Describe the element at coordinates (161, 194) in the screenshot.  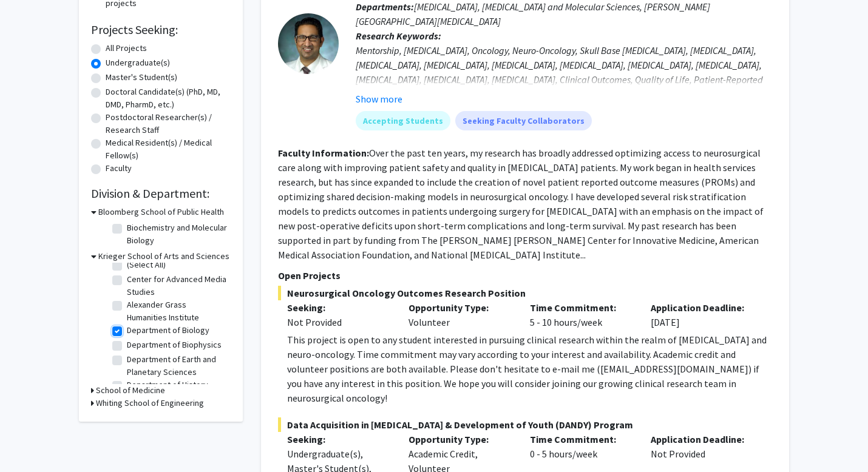
I see `h2: Division & Department:` at that location.